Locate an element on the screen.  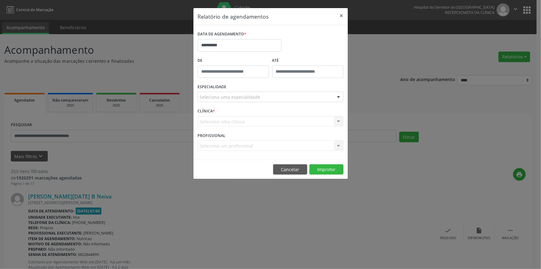
label: DATA DE AGENDAMENTO is located at coordinates (222, 34).